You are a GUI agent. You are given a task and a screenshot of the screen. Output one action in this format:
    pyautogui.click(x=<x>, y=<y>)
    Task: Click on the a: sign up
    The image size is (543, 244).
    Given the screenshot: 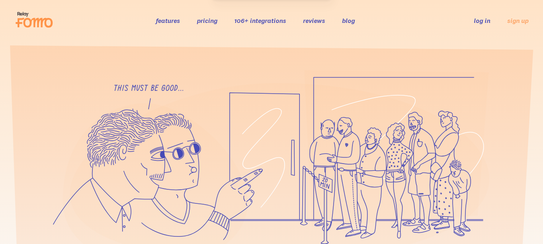 What is the action you would take?
    pyautogui.click(x=517, y=20)
    